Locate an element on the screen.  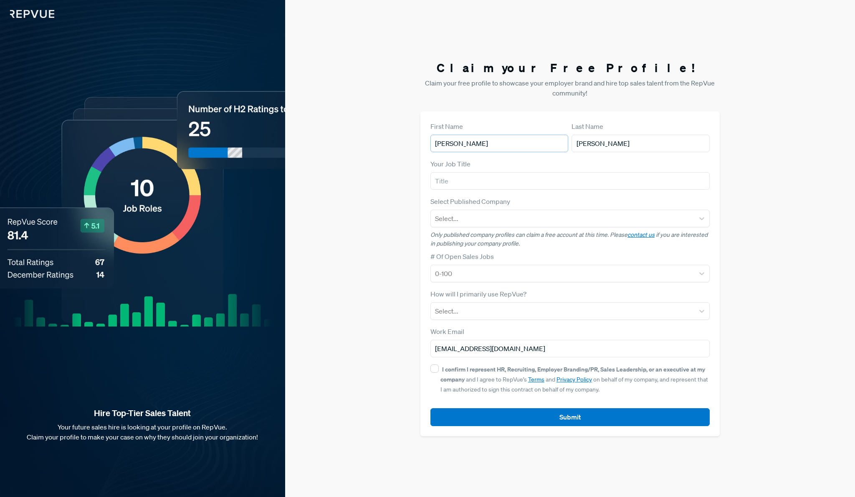
input: Email is located at coordinates (570, 349).